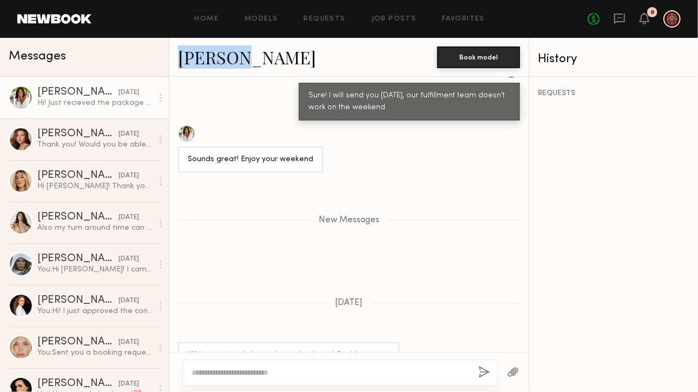  Describe the element at coordinates (250, 160) in the screenshot. I see `div: Sounds great! Enjoy your weekend` at that location.